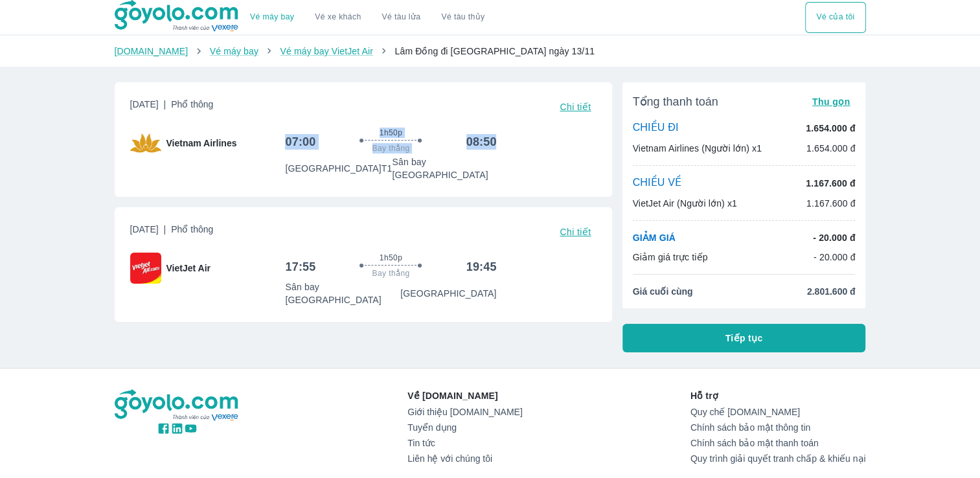  I want to click on span: Vietnam Airlines, so click(201, 143).